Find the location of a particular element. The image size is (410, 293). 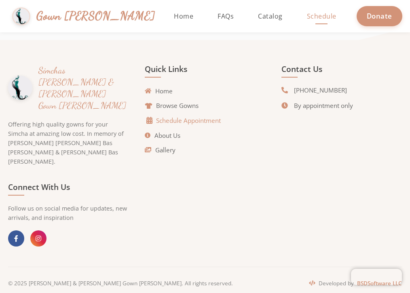

span: Home is located at coordinates (184, 16).